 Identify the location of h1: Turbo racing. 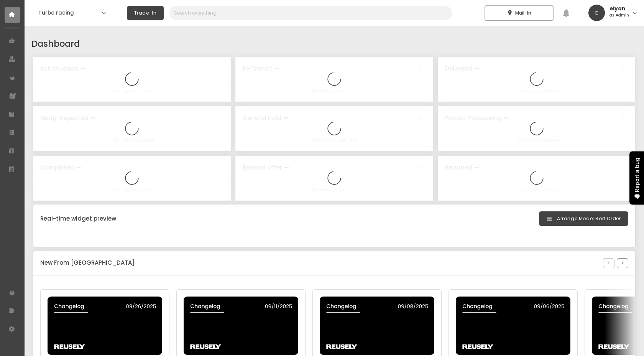
(69, 13).